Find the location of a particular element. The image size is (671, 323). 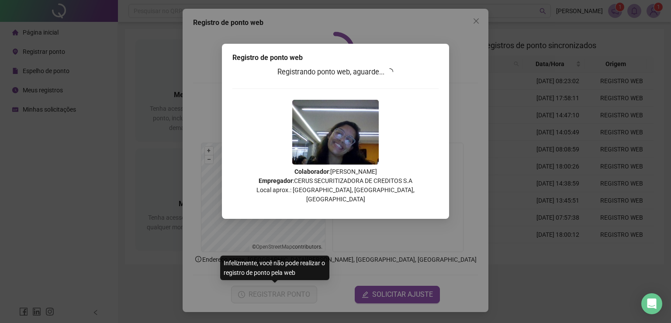

strong: Colaborador is located at coordinates (312, 171).